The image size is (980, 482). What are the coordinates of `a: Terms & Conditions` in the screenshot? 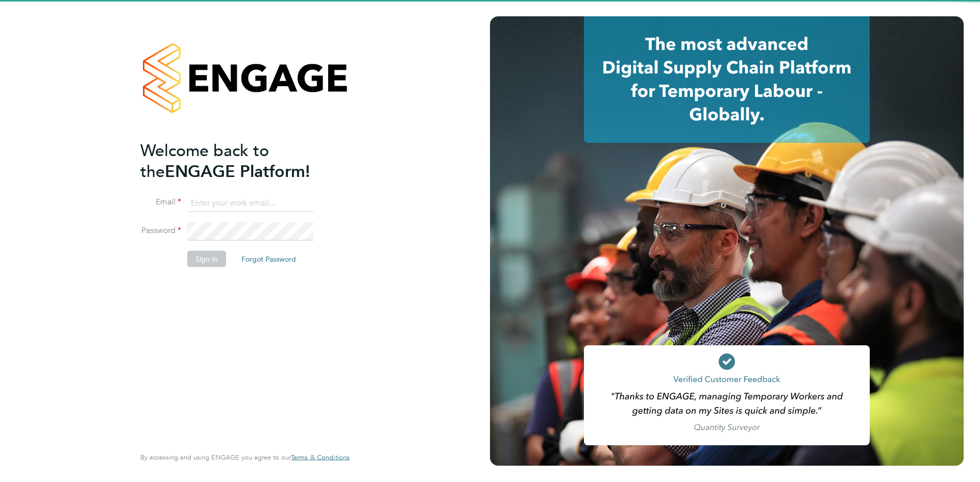 It's located at (320, 457).